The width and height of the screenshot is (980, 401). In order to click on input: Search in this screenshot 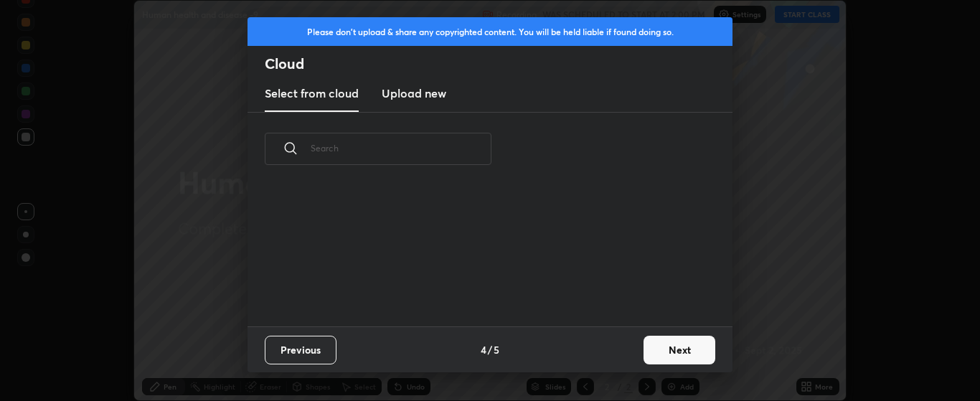, I will do `click(401, 147)`.